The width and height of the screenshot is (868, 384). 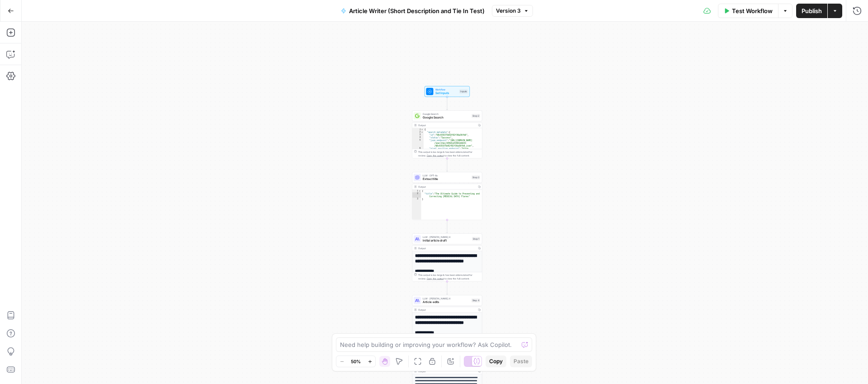 What do you see at coordinates (464, 91) in the screenshot?
I see `div: Inputs` at bounding box center [464, 91].